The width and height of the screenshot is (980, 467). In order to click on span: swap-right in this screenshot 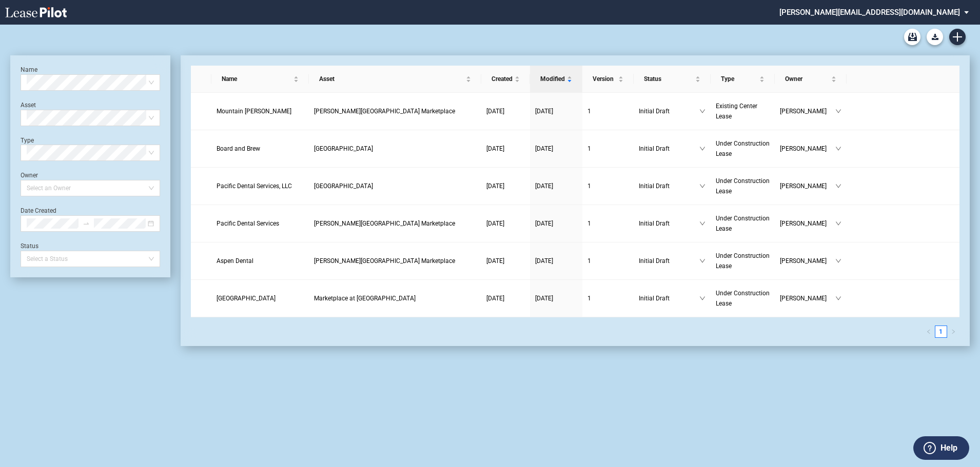, I will do `click(86, 223)`.